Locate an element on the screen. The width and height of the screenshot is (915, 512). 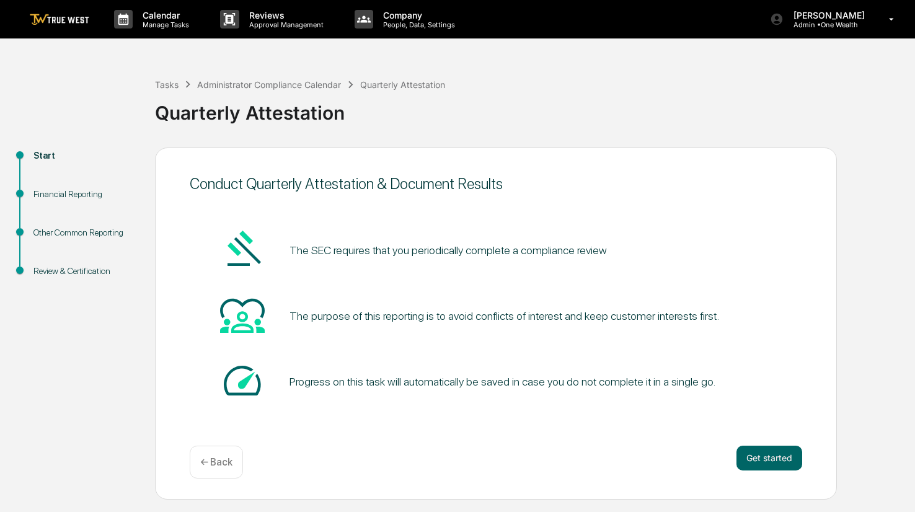
div: Progress on this task will automatically be saved in case you do not complete it in a single go. is located at coordinates (502, 381).